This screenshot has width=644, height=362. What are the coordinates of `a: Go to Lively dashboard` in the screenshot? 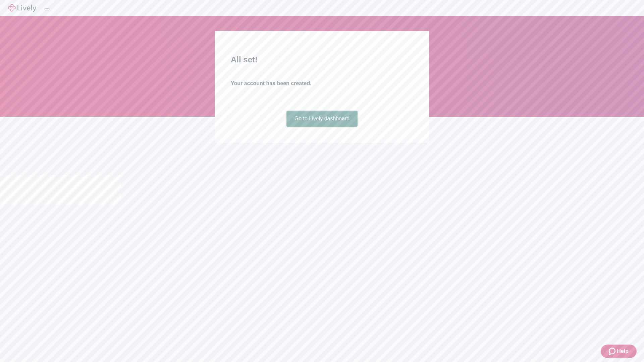 It's located at (322, 118).